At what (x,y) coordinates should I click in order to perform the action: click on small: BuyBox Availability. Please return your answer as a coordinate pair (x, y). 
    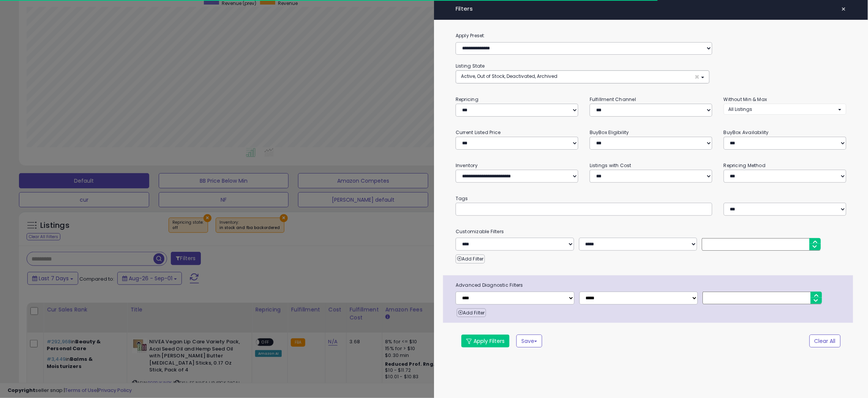
    Looking at the image, I should click on (746, 132).